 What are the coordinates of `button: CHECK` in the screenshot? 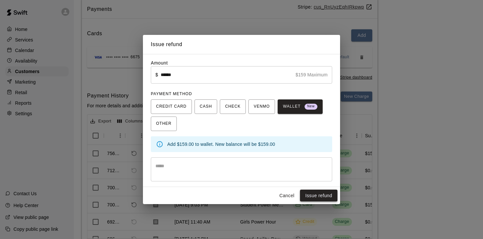 It's located at (233, 106).